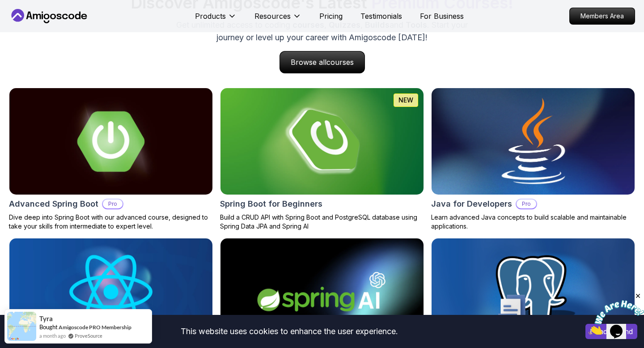 The image size is (644, 348). Describe the element at coordinates (322, 222) in the screenshot. I see `p: Build a CRUD API with Spring Boot and PostgreSQL database using Spring Data JPA and Spring AI` at that location.